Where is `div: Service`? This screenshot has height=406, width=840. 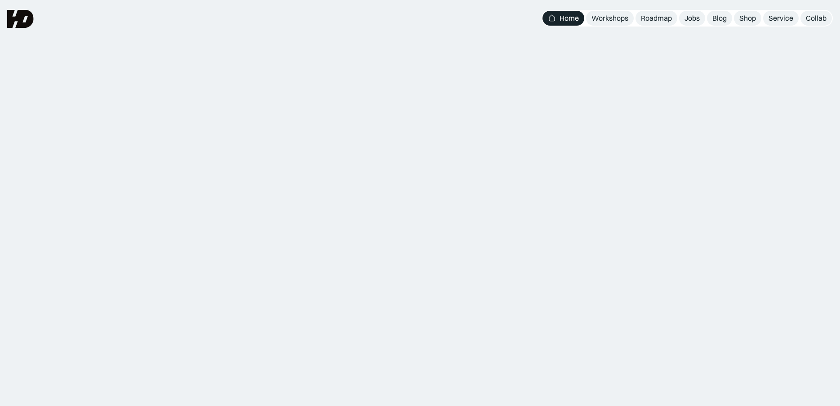
div: Service is located at coordinates (781, 18).